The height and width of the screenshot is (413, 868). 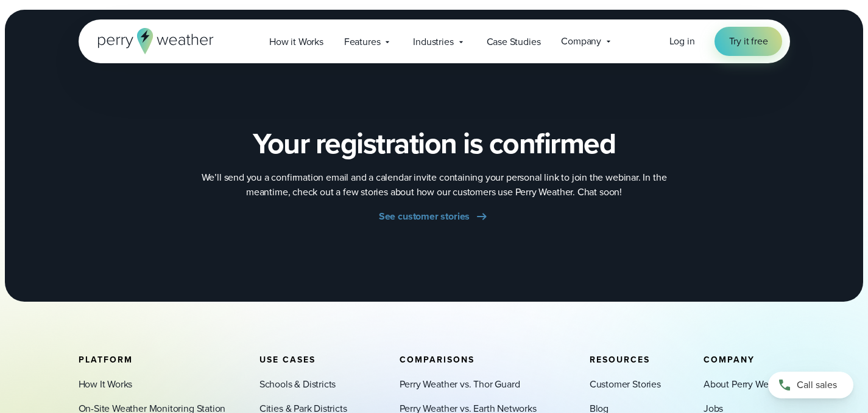 I want to click on a: Case Studies, so click(x=513, y=42).